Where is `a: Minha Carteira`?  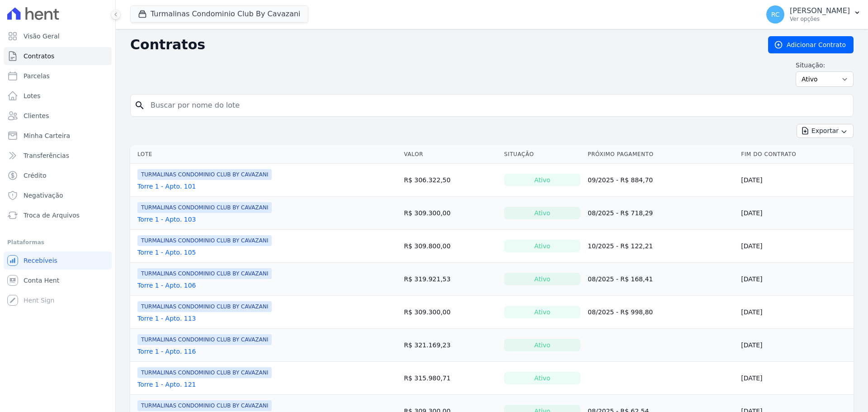 a: Minha Carteira is located at coordinates (57, 136).